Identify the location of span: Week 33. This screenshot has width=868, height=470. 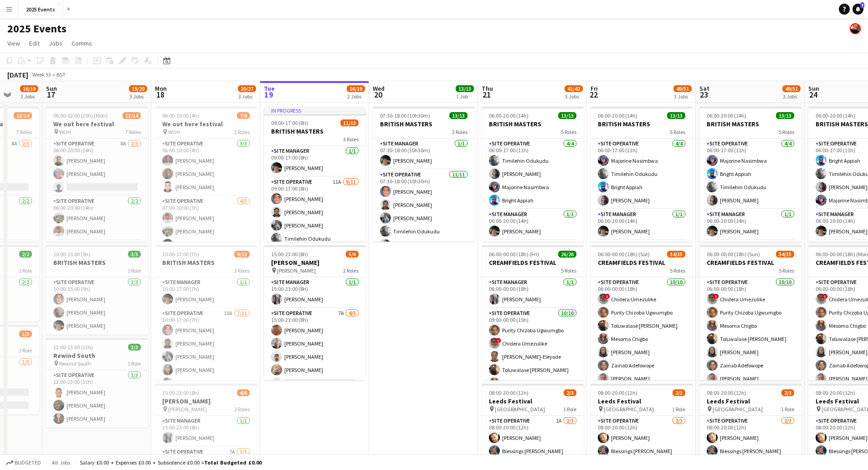
(41, 75).